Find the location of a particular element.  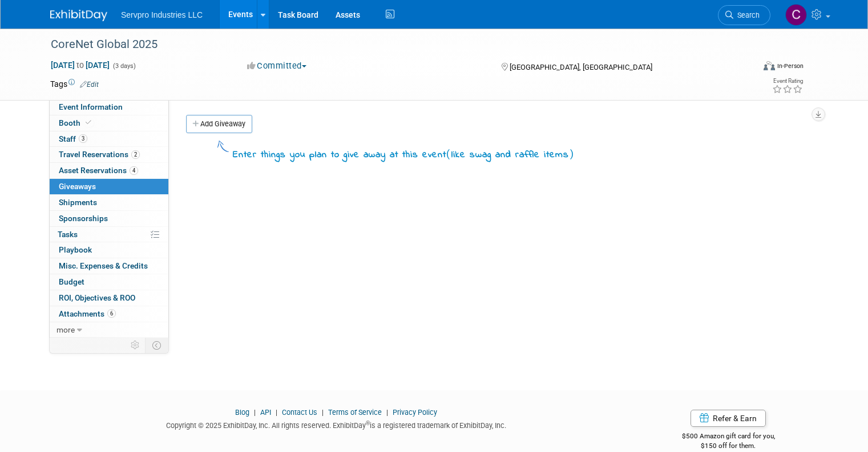

span: 6 is located at coordinates (112, 313).